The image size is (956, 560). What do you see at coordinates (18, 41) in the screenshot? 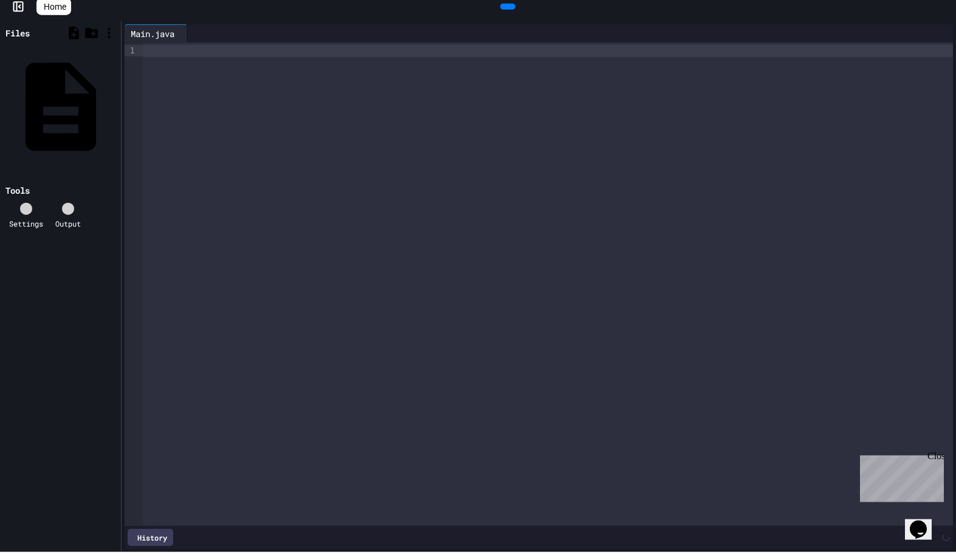
I see `div: Files` at bounding box center [18, 41].